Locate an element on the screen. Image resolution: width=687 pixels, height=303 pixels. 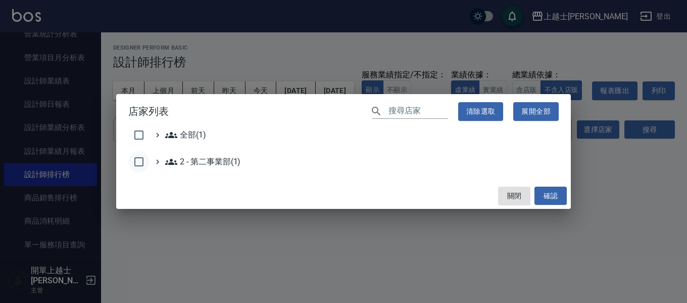
button: 關閉 is located at coordinates (514, 196).